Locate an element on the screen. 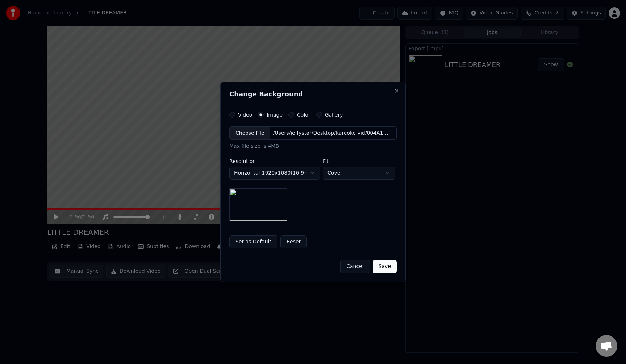 The height and width of the screenshot is (364, 626). button: Save is located at coordinates (385, 267).